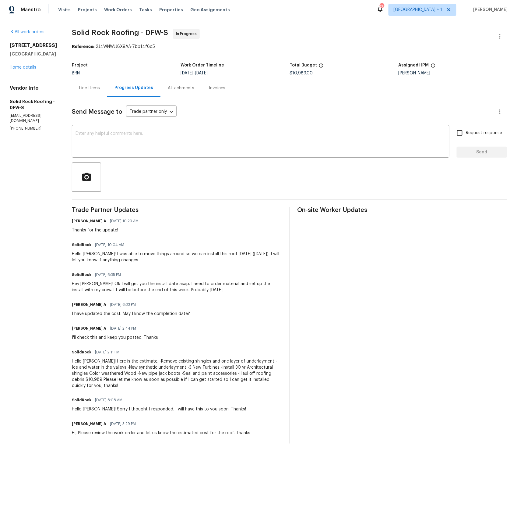 This screenshot has width=517, height=526. I want to click on span: Geo Assignments, so click(210, 10).